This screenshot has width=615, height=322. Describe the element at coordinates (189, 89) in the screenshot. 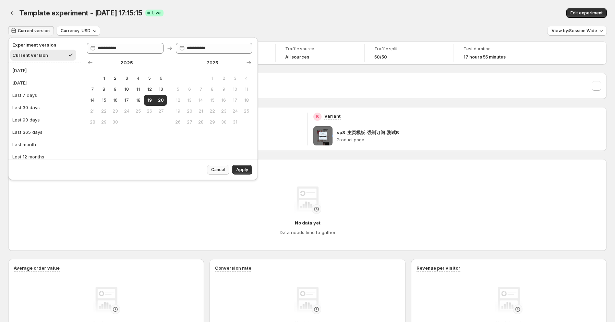

I see `button: 6 2025` at that location.